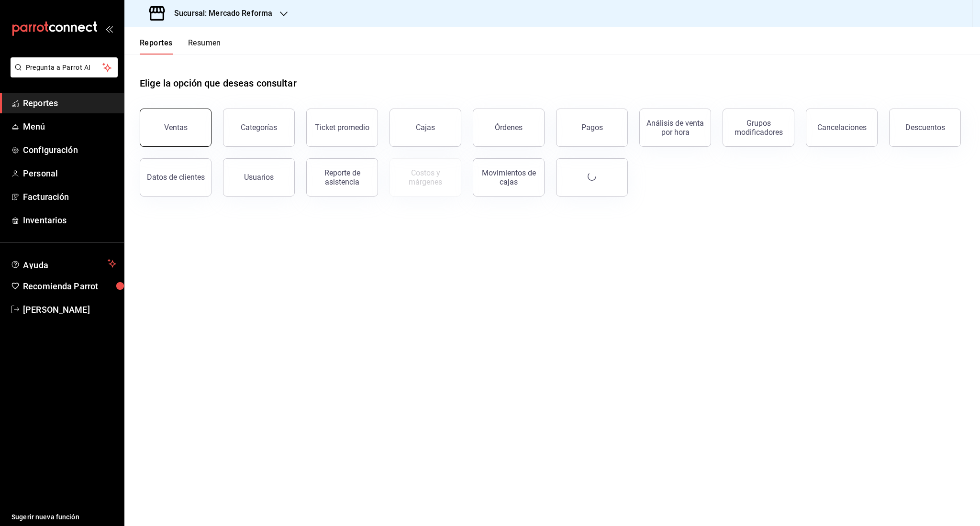 Image resolution: width=980 pixels, height=526 pixels. Describe the element at coordinates (64, 67) in the screenshot. I see `button: Pregunta a Parrot AI` at that location.